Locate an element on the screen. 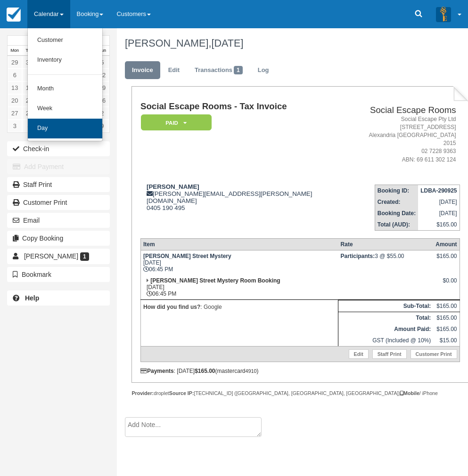  button: Email is located at coordinates (58, 220).